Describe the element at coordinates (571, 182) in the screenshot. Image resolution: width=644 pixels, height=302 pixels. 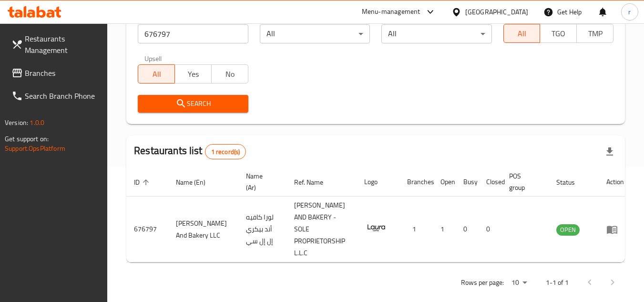
I see `span: Status` at that location.